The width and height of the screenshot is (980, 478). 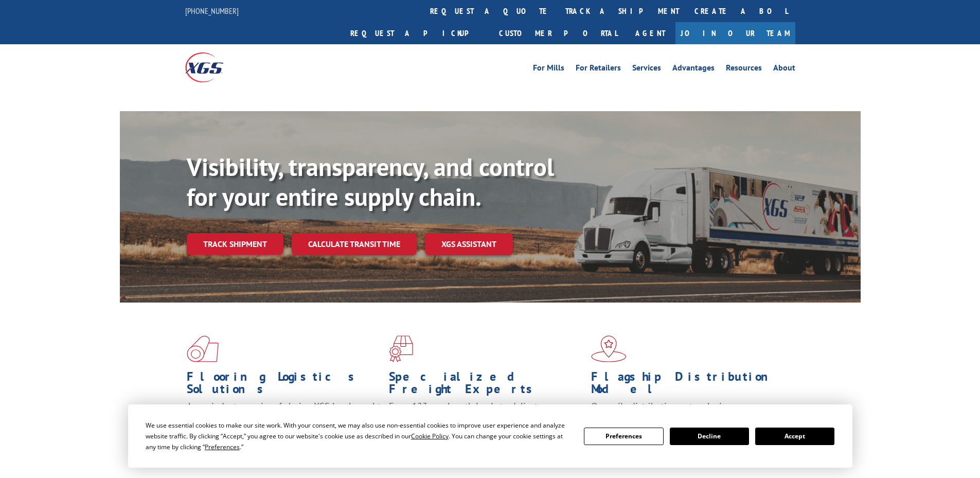 I want to click on div: Cookie Consent Prompt, so click(x=490, y=436).